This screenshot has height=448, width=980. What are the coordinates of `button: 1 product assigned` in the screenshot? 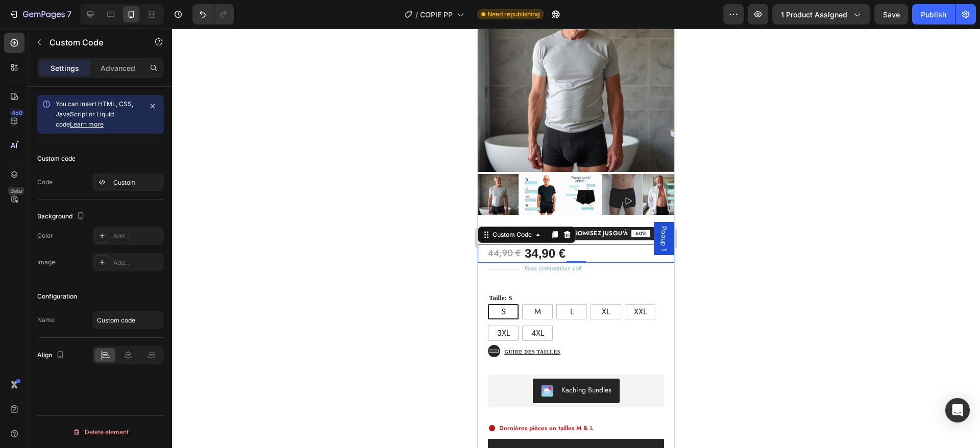 It's located at (821, 14).